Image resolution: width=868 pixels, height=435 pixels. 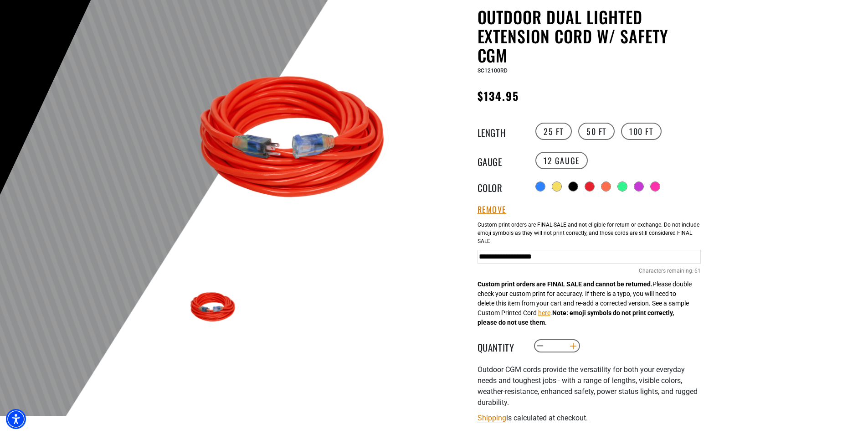 What do you see at coordinates (16, 419) in the screenshot?
I see `div: Accessibility Menu` at bounding box center [16, 419].